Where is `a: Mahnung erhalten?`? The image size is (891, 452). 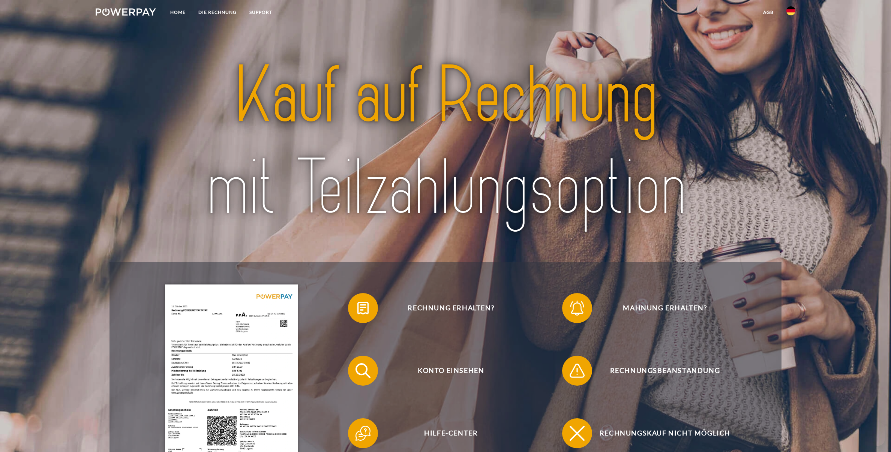
a: Mahnung erhalten? is located at coordinates (659, 308).